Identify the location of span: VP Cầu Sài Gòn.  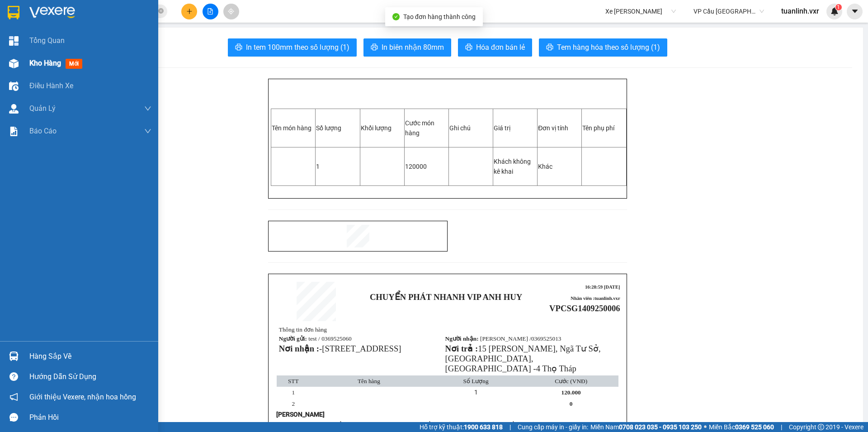
(729, 11).